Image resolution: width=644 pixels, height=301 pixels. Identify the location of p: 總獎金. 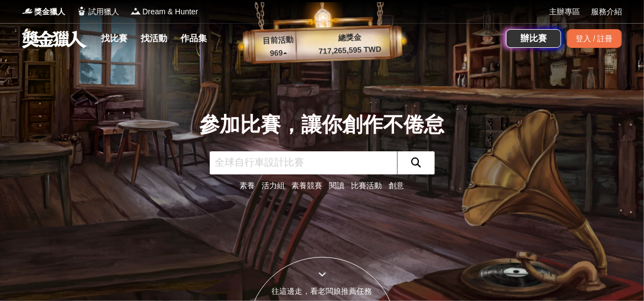
(349, 38).